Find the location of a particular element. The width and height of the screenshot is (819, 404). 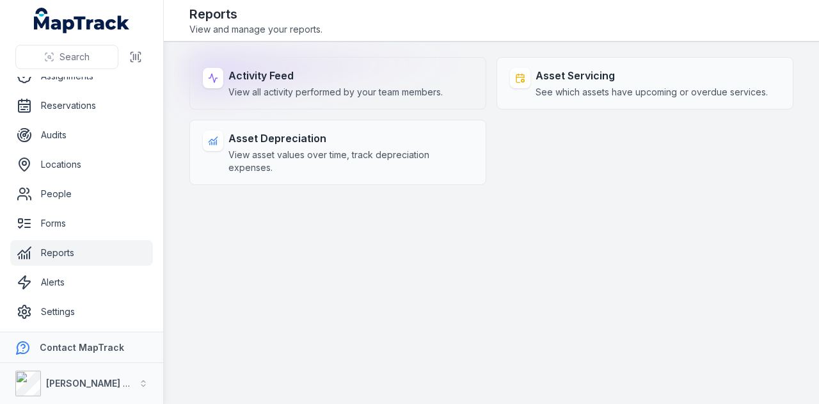

a: MapTrack is located at coordinates (82, 20).